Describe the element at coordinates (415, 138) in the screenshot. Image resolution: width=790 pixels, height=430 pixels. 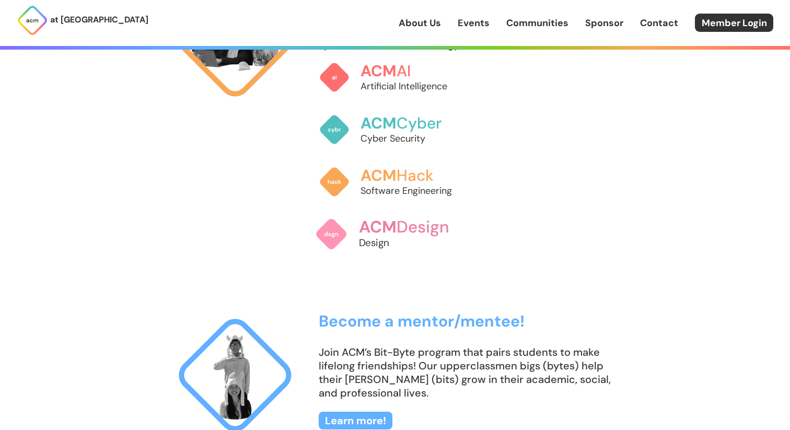
I see `p: Cyber Security` at that location.